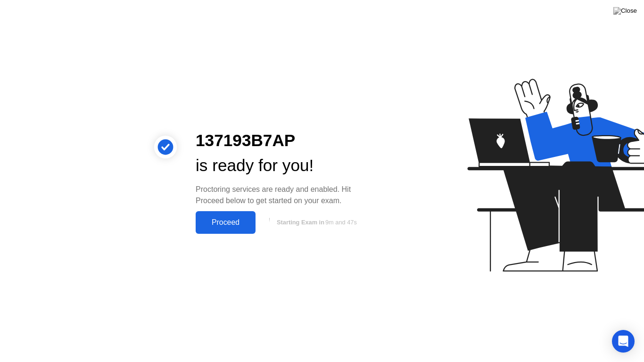  What do you see at coordinates (315, 222) in the screenshot?
I see `button: Starting Exam in9m and 47s` at bounding box center [315, 222].